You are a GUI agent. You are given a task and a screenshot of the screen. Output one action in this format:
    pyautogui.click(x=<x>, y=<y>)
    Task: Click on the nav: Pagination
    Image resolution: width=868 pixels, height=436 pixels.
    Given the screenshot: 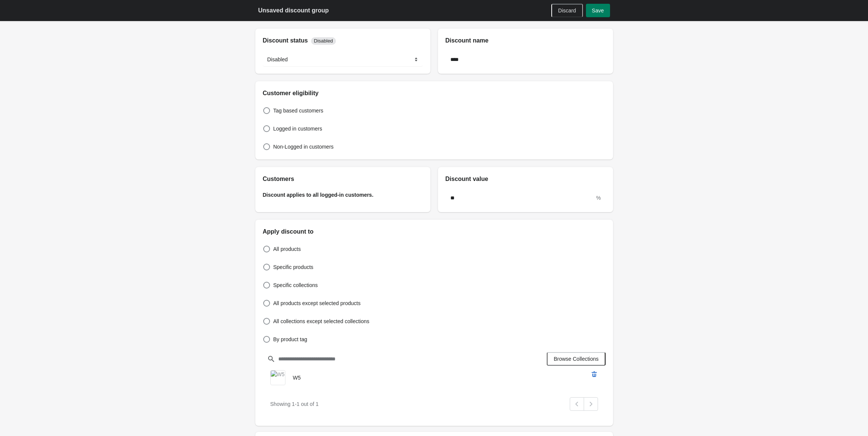 What is the action you would take?
    pyautogui.click(x=584, y=404)
    